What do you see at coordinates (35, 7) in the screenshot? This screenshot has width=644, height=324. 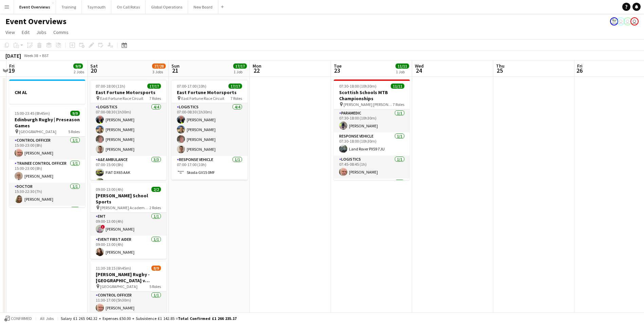 I see `button: Event Overviews` at bounding box center [35, 7].